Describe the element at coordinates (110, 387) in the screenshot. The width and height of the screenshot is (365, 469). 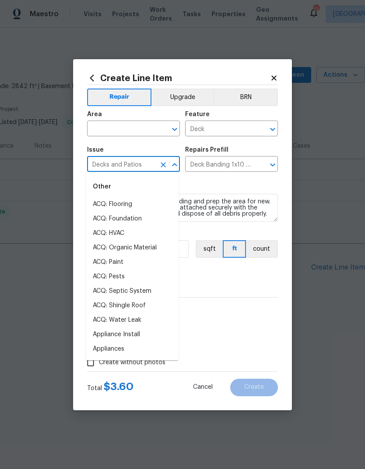
I see `div: Total` at that location.